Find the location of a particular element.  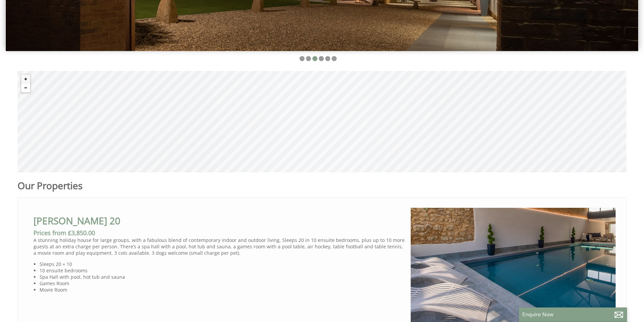

h1: Our Properties is located at coordinates (215, 185).